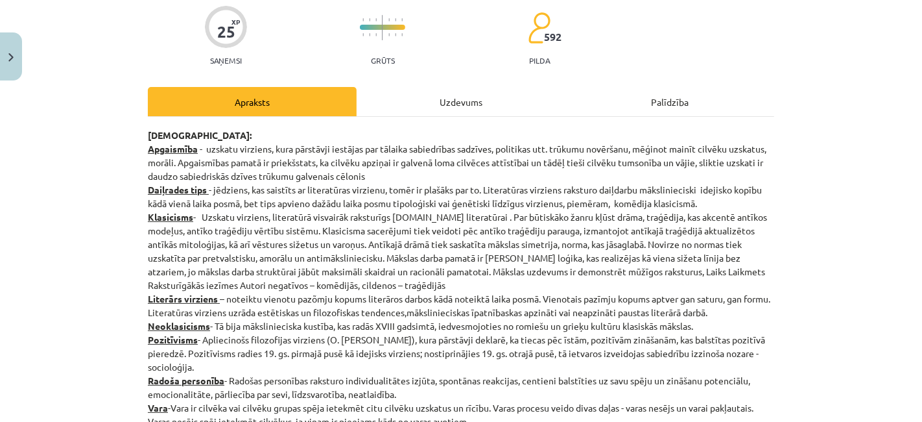  What do you see at coordinates (383, 60) in the screenshot?
I see `p: Grūts` at bounding box center [383, 60].